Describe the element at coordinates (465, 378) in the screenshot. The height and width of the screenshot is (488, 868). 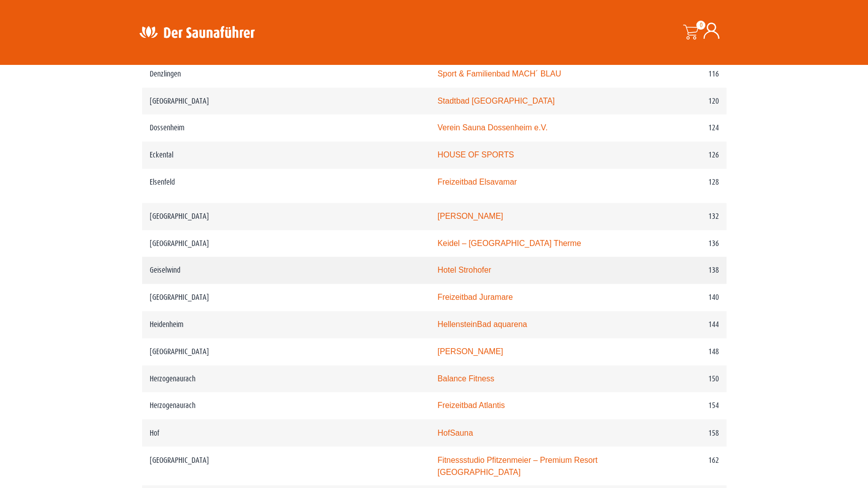
I see `a: Balance Fitness` at that location.